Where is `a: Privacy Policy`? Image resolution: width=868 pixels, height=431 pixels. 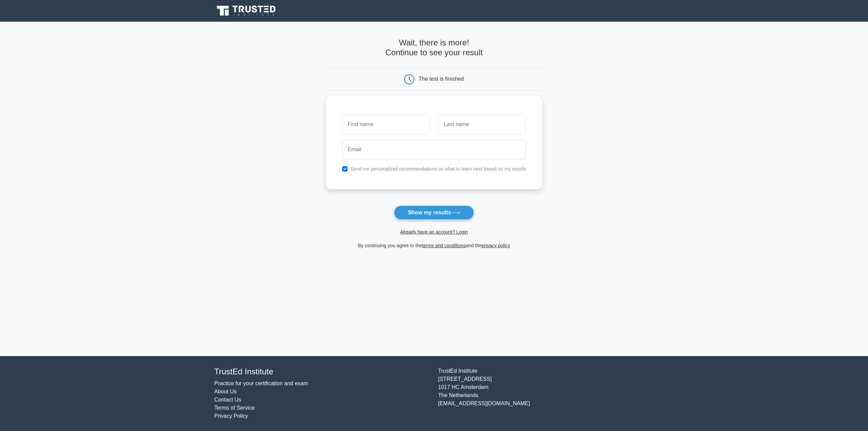 a: Privacy Policy is located at coordinates (231, 416).